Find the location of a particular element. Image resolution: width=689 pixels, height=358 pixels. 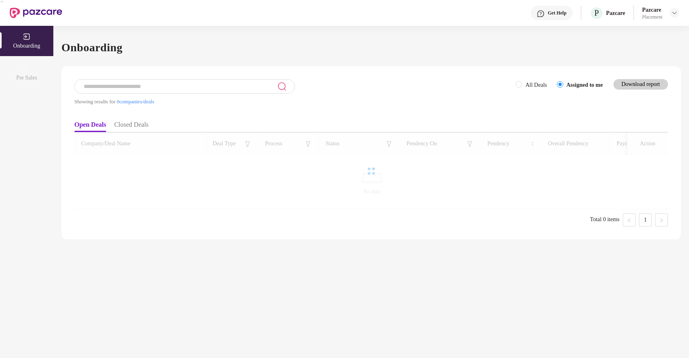

button: left is located at coordinates (629, 220).